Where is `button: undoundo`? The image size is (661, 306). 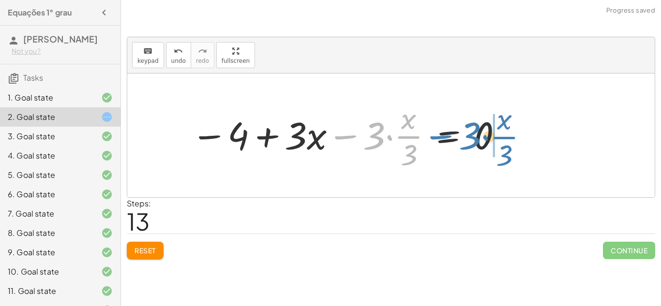
button: undoundo is located at coordinates (178, 55).